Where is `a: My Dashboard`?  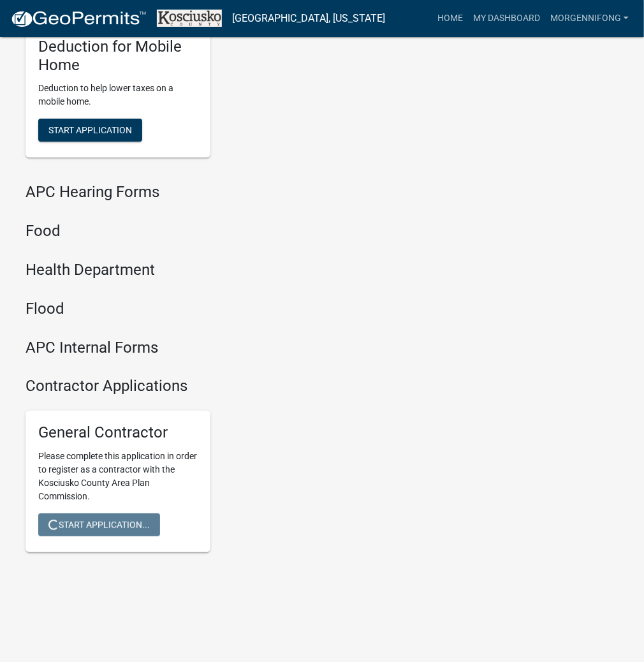
a: My Dashboard is located at coordinates (506, 18).